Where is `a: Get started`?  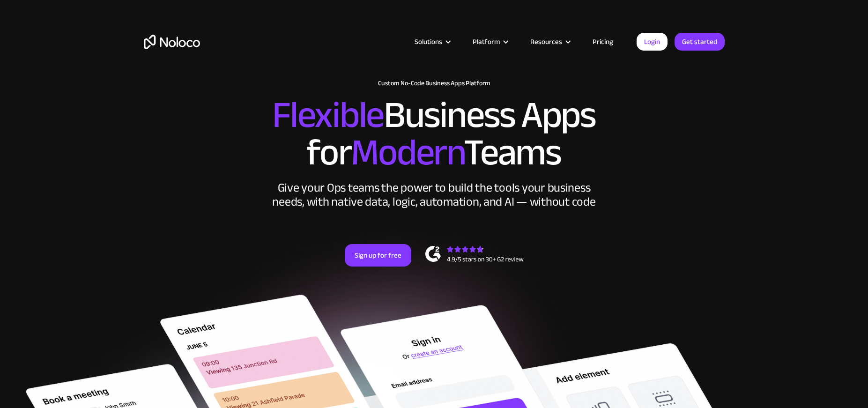 a: Get started is located at coordinates (699, 42).